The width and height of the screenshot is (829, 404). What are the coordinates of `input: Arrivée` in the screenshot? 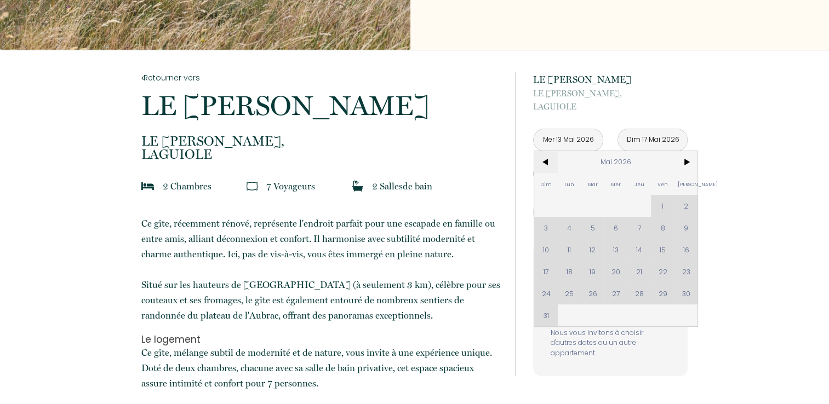 It's located at (568, 140).